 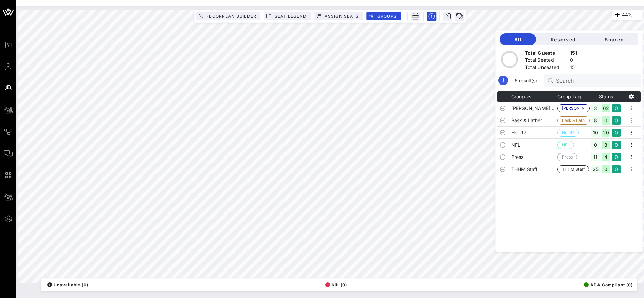 I want to click on button: Groups, so click(x=384, y=16).